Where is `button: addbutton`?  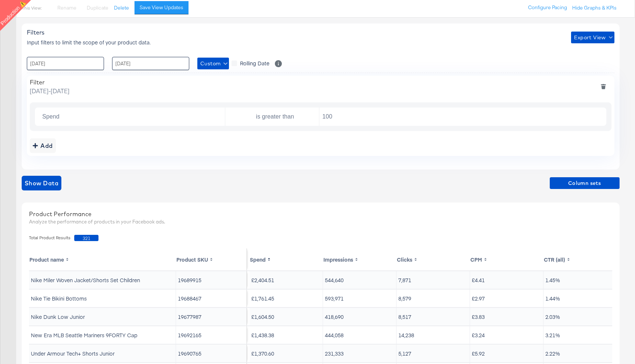
button: addbutton is located at coordinates (43, 146).